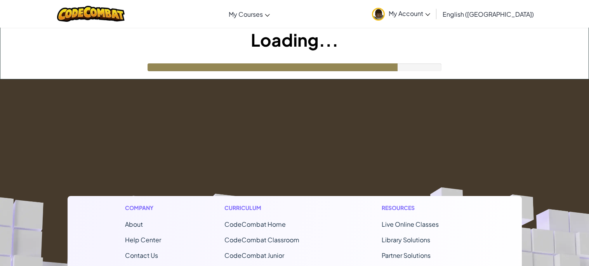 The width and height of the screenshot is (589, 266). I want to click on img: CodeCombat logo, so click(91, 14).